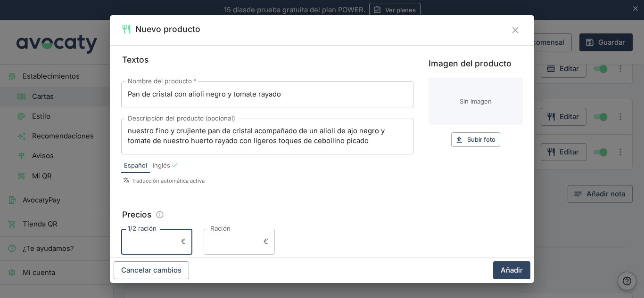  Describe the element at coordinates (181, 118) in the screenshot. I see `label: Descripción del producto (opcional)` at that location.